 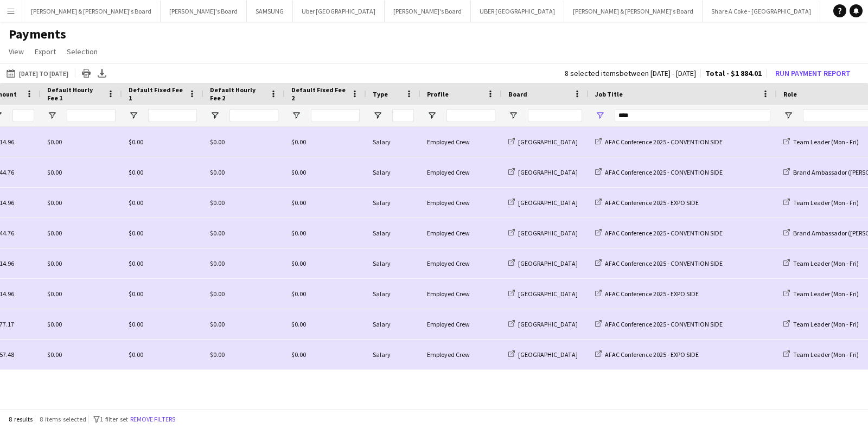 I want to click on a: View, so click(x=16, y=51).